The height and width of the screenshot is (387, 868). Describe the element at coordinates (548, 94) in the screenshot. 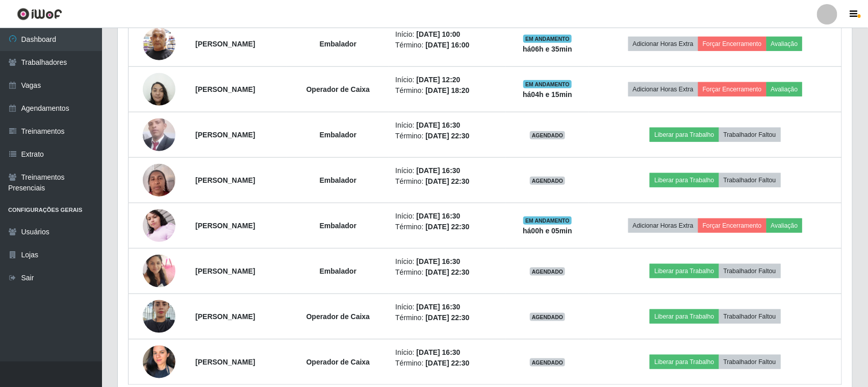

I see `strong: há 04 h e 15 min` at that location.